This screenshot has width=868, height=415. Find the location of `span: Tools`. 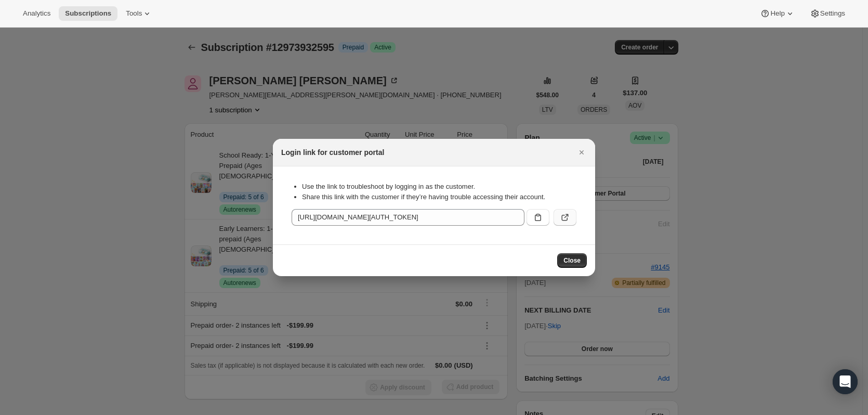

span: Tools is located at coordinates (133, 13).